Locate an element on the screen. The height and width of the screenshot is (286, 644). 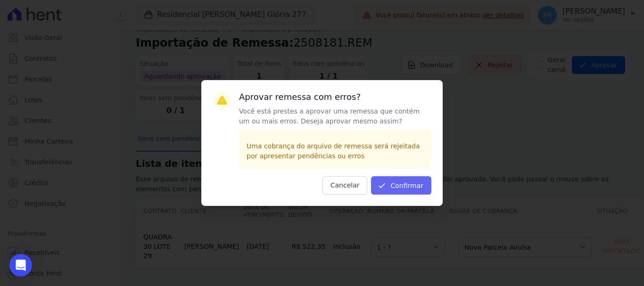
h3: Aprovar remessa com erros? is located at coordinates (335, 97).